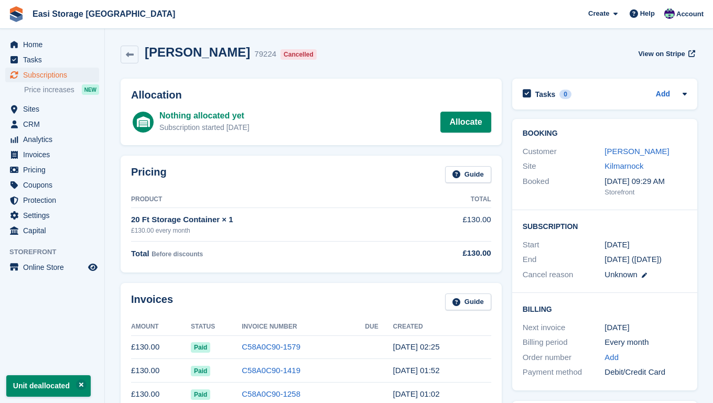 The height and width of the screenshot is (403, 713). Describe the element at coordinates (466, 122) in the screenshot. I see `a: Allocate` at that location.